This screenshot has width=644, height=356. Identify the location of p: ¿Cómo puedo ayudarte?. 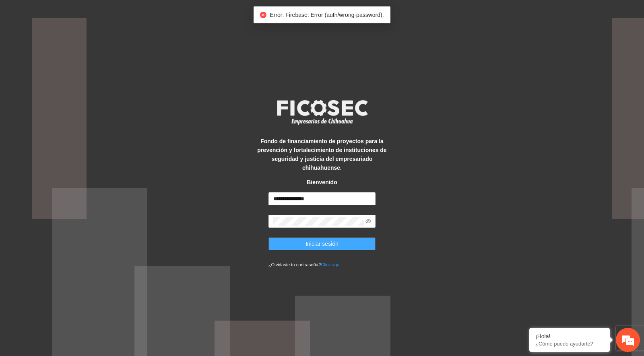
(570, 344).